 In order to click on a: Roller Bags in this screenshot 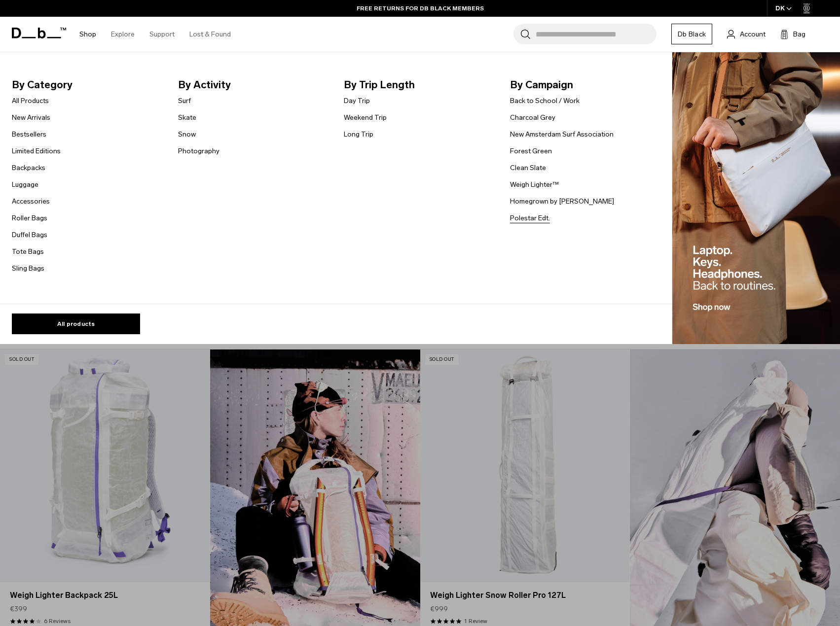, I will do `click(30, 218)`.